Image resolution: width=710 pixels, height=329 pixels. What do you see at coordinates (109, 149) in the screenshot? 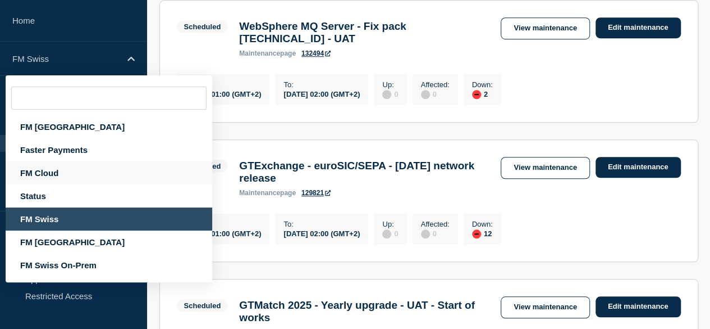
I see `div: Faster Payments` at bounding box center [109, 149].